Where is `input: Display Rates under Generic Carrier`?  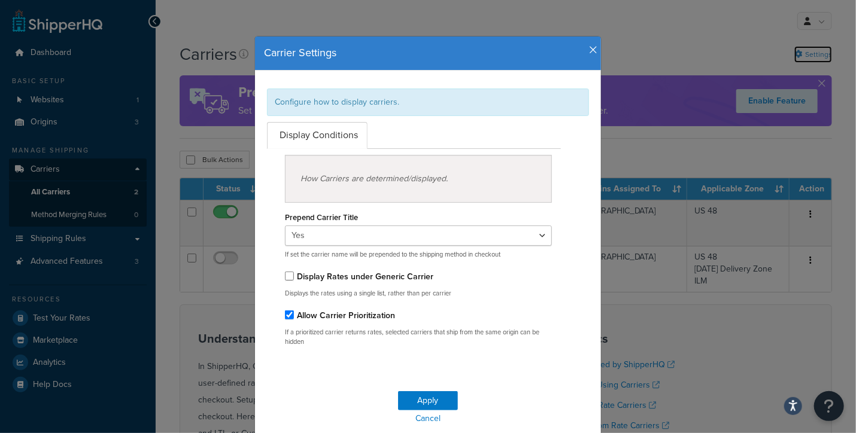
input: Display Rates under Generic Carrier is located at coordinates (289, 276).